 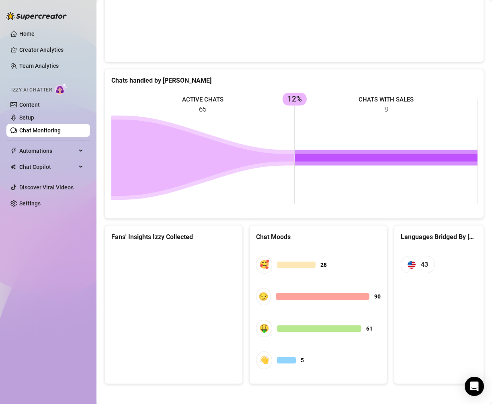 I want to click on a: Discover Viral Videos, so click(x=46, y=188).